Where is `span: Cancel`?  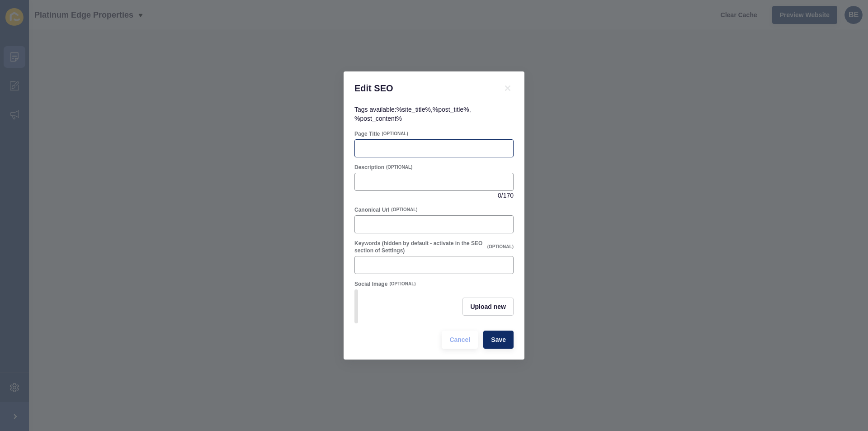
span: Cancel is located at coordinates (459, 339).